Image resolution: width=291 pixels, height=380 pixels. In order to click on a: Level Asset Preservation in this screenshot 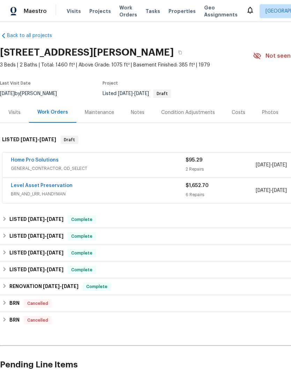, I will do `click(42, 185)`.